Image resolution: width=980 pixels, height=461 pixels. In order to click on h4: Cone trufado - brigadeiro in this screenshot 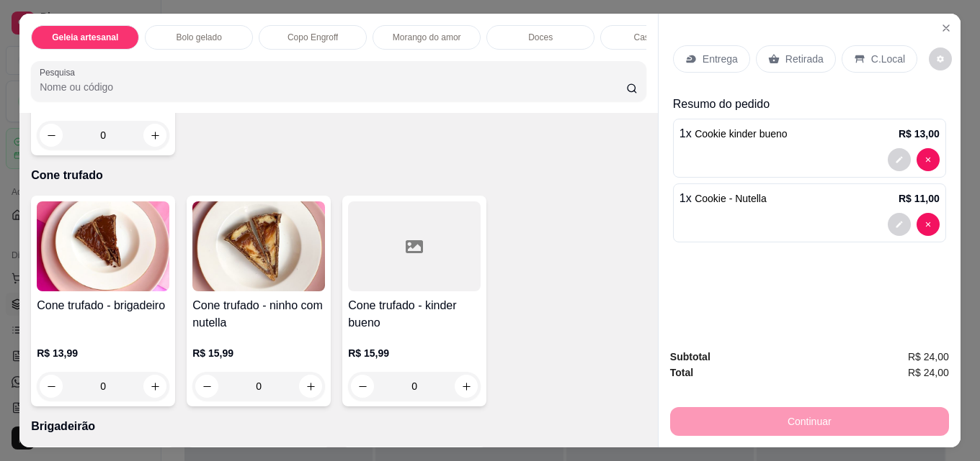, I will do `click(103, 306)`.